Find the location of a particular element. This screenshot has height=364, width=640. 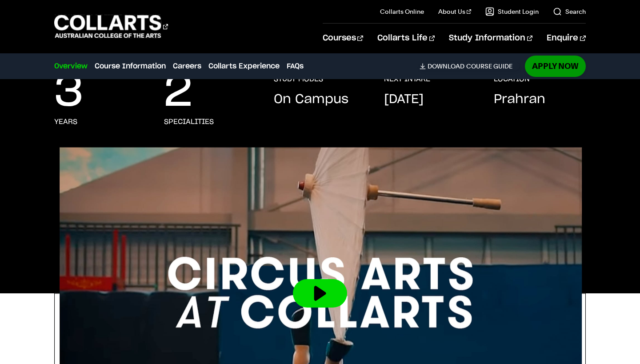

a: Apply Now is located at coordinates (555, 65).